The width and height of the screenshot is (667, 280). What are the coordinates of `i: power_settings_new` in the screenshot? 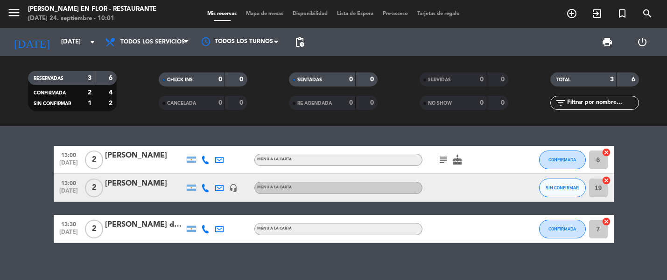 It's located at (643, 42).